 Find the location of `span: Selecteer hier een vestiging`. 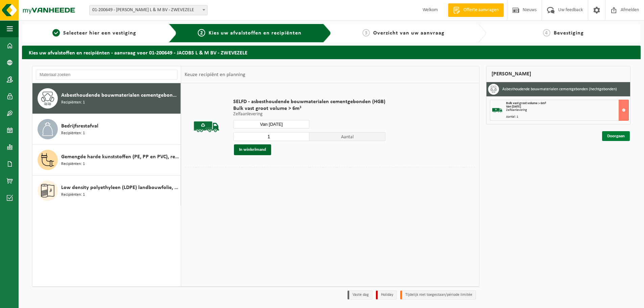

span: Selecteer hier een vestiging is located at coordinates (100, 33).